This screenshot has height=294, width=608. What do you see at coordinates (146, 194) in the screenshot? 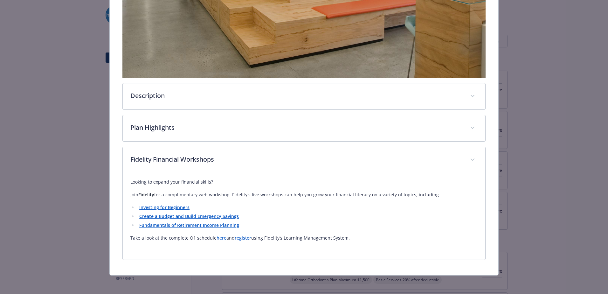
I see `strong: Fidelity` at bounding box center [146, 194].